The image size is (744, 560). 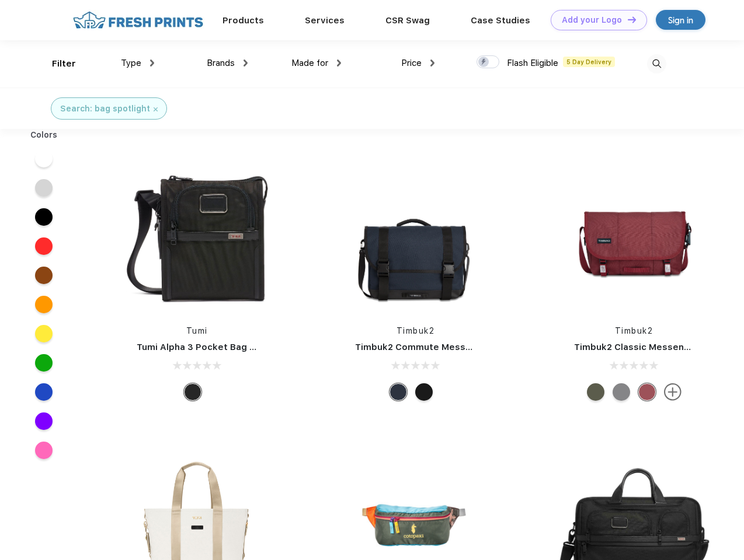 I want to click on div: Search: bag spotlight, so click(x=105, y=109).